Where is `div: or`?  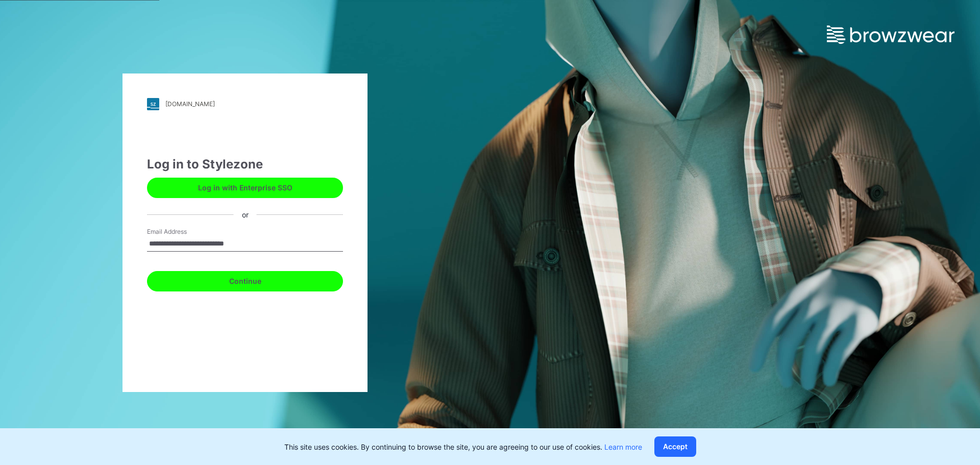 div: or is located at coordinates (245, 215).